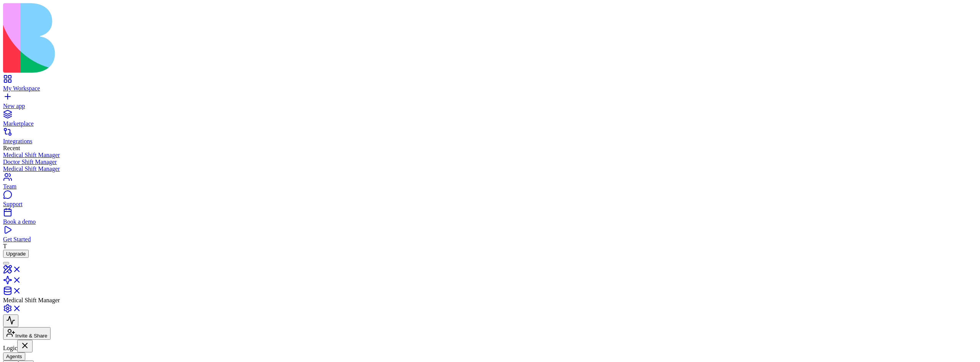 This screenshot has width=980, height=362. What do you see at coordinates (14, 356) in the screenshot?
I see `span: Agents` at bounding box center [14, 356].